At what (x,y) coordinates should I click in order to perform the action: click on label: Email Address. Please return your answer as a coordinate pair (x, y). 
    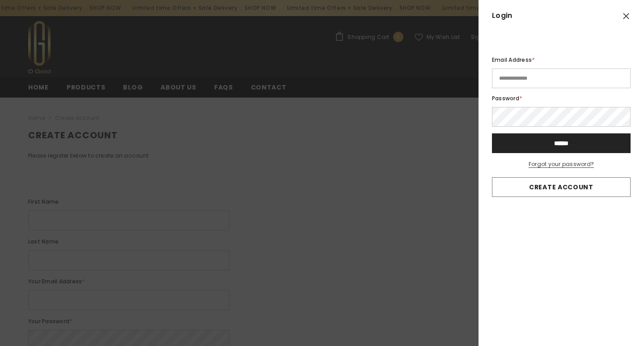
    Looking at the image, I should click on (561, 60).